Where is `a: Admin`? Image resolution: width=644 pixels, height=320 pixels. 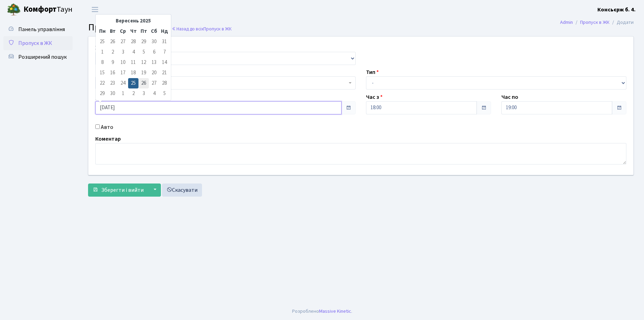 a: Admin is located at coordinates (566, 22).